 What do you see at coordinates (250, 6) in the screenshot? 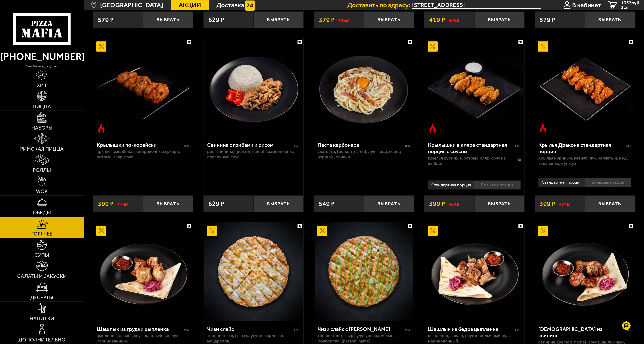
I see `img: 15daf4d41897b9f0e9f617042186c801.svg` at bounding box center [250, 6].